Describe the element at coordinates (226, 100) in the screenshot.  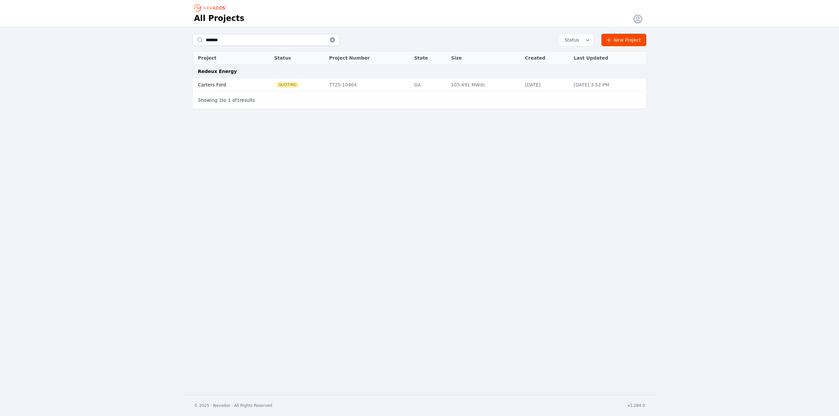
I see `p: Showing to of results` at that location.